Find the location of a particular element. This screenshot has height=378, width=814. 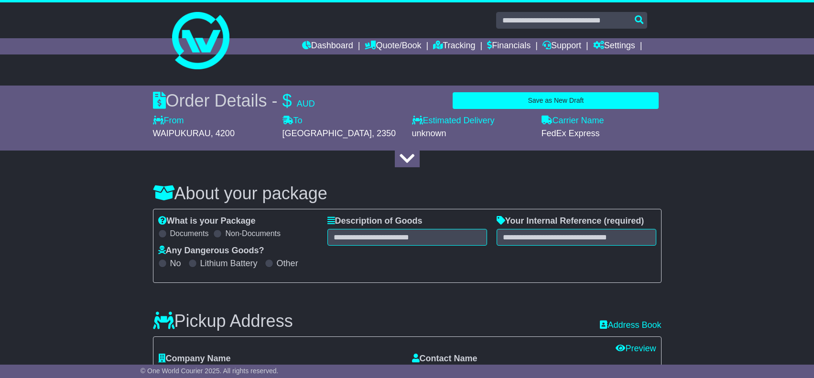

span: AUD is located at coordinates (306, 104).